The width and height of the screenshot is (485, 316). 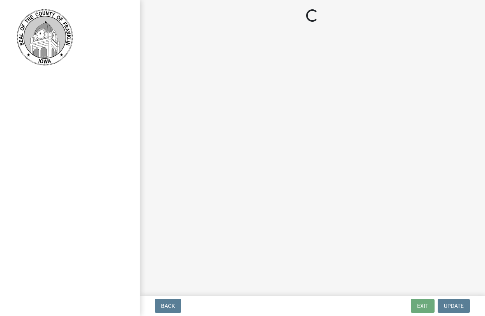 I want to click on span: Update, so click(x=454, y=306).